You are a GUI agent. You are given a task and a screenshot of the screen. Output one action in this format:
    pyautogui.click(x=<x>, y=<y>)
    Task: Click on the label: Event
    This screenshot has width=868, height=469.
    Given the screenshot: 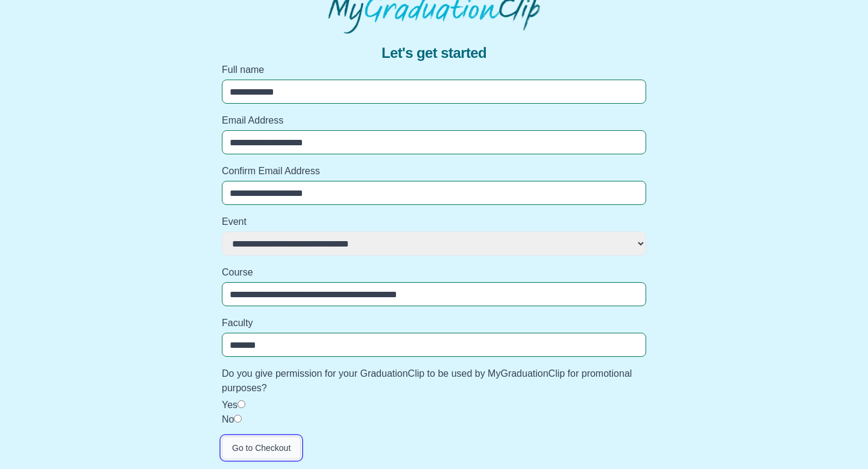 What is the action you would take?
    pyautogui.click(x=434, y=222)
    